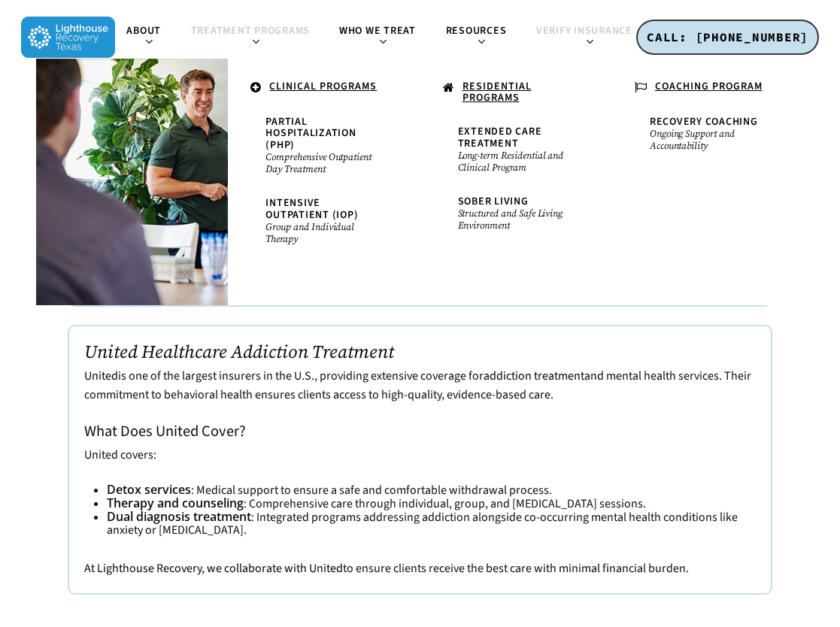 The image size is (840, 627). I want to click on a: Recovery CoachingOngoing Support and Accountability, so click(708, 134).